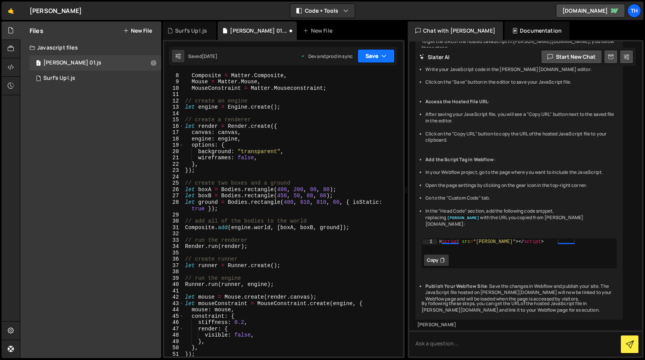 The image size is (645, 360). I want to click on div: 35, so click(174, 253).